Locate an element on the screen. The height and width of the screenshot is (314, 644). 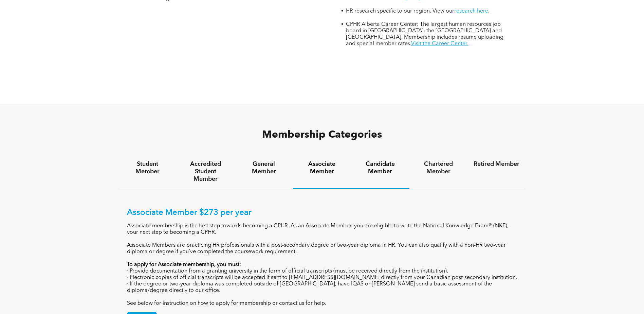
p: Associate Members are practicing HR professionals with a post-secondary degree or two-year diplom... is located at coordinates (322, 249).